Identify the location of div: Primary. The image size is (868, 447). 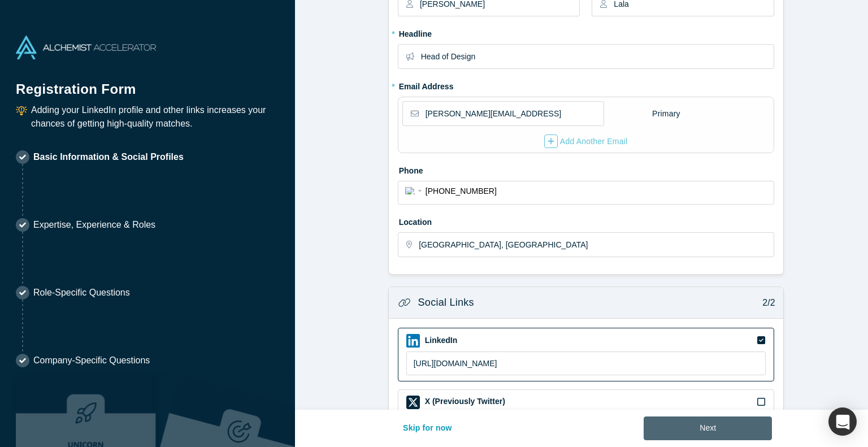
(666, 113).